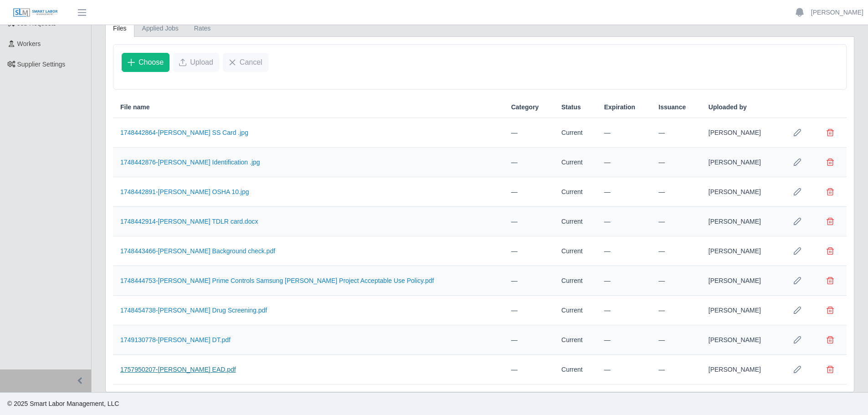 This screenshot has height=415, width=868. What do you see at coordinates (245, 62) in the screenshot?
I see `button: Cancel` at bounding box center [245, 62].